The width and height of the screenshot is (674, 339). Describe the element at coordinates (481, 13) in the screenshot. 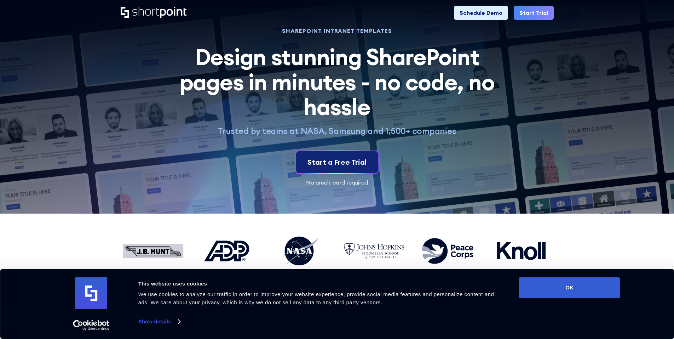

I see `a: Schedule Demo` at that location.